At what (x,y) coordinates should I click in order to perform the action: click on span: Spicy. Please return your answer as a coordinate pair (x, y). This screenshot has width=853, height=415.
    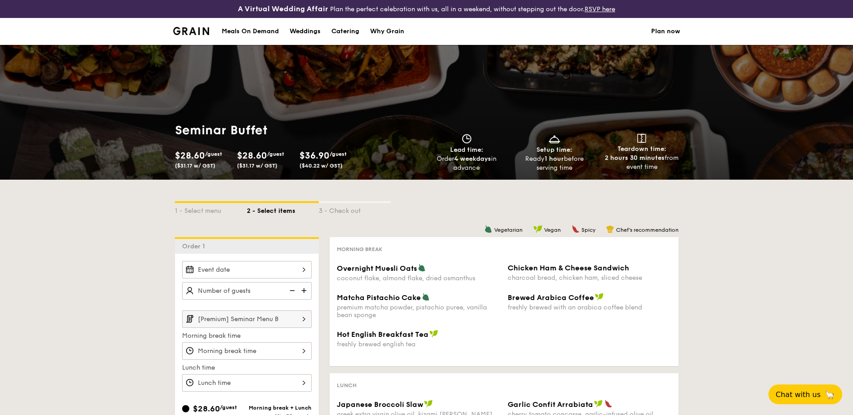
    Looking at the image, I should click on (588, 230).